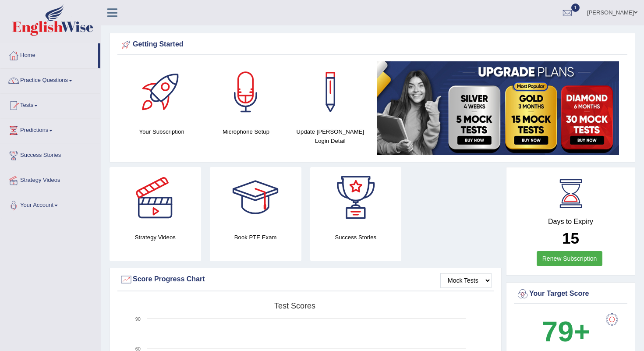  What do you see at coordinates (570, 238) in the screenshot?
I see `b: 15` at bounding box center [570, 238].